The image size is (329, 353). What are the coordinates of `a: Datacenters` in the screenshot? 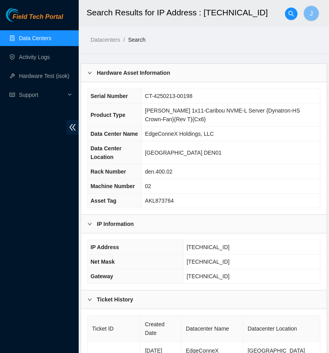 It's located at (105, 40).